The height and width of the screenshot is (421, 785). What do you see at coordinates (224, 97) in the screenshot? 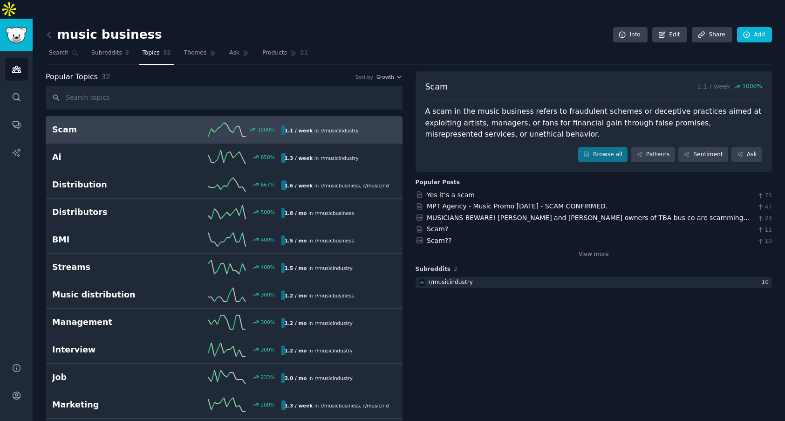
I see `input: Search topics` at bounding box center [224, 97].